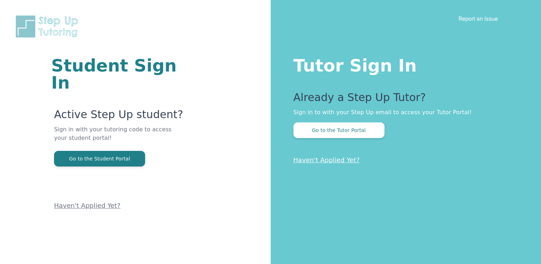  I want to click on button: Go to the Student Portal, so click(100, 159).